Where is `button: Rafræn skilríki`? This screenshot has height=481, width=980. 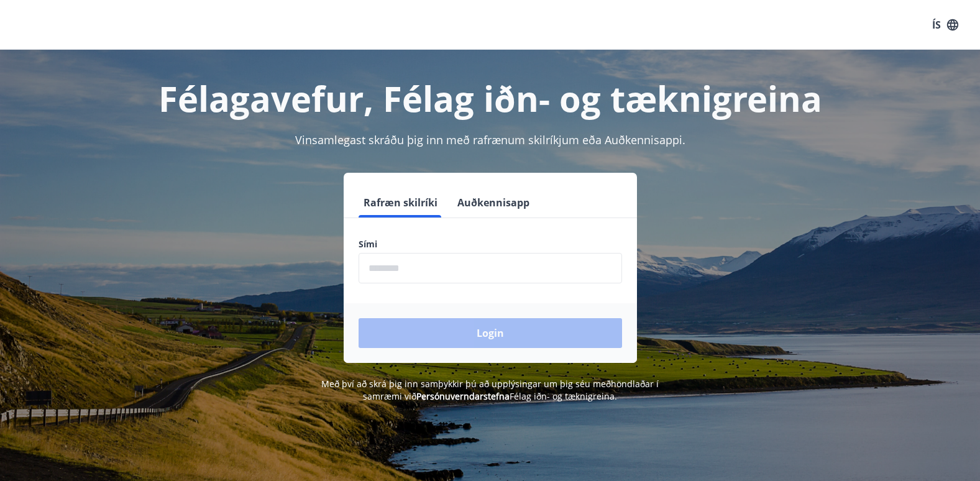
button: Rafræn skilríki is located at coordinates (400, 202).